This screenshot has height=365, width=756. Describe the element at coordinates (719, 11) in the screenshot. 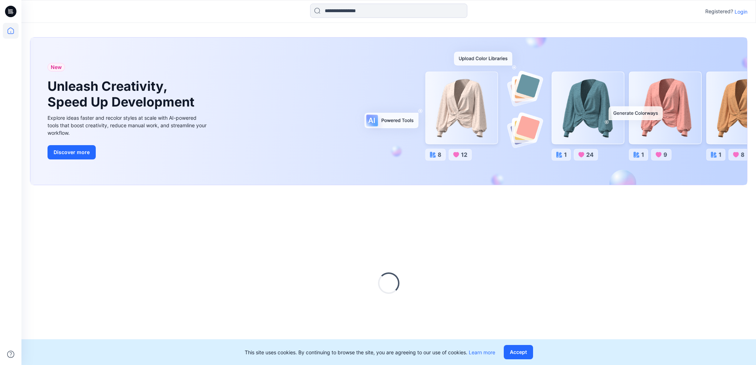

I see `p: Registered?` at that location.